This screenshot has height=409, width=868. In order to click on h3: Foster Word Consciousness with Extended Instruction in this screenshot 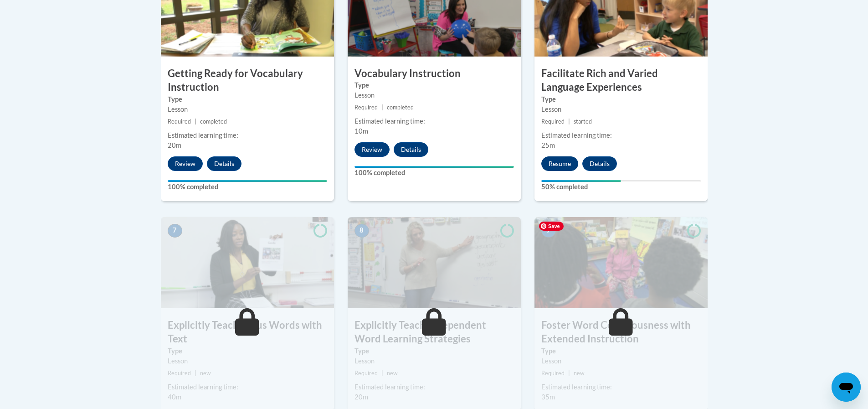, I will do `click(621, 332)`.